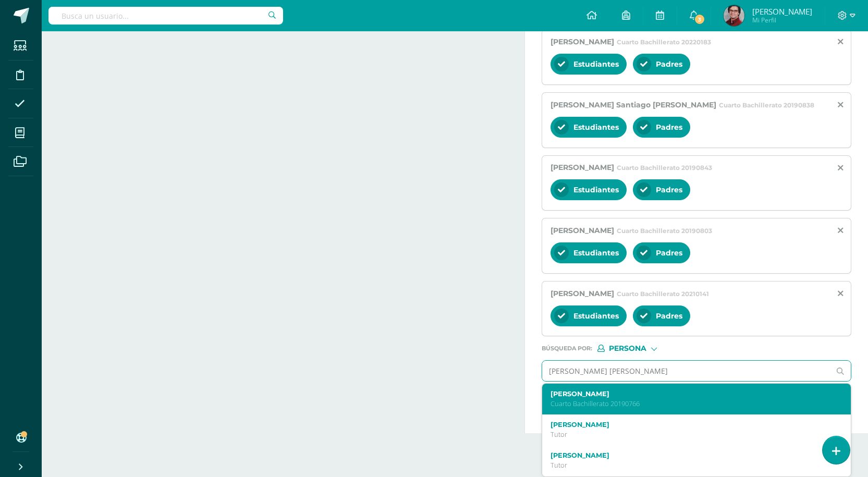 The height and width of the screenshot is (477, 868). What do you see at coordinates (700, 19) in the screenshot?
I see `span: 3` at bounding box center [700, 19].